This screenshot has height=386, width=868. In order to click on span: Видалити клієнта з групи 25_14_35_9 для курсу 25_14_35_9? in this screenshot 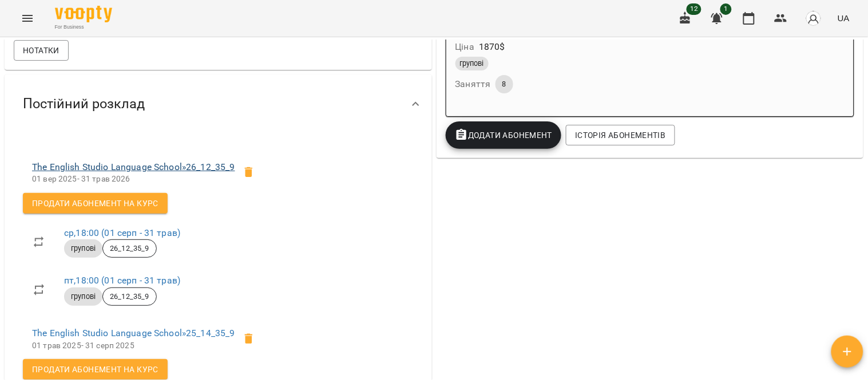, I will do `click(249, 339)`.